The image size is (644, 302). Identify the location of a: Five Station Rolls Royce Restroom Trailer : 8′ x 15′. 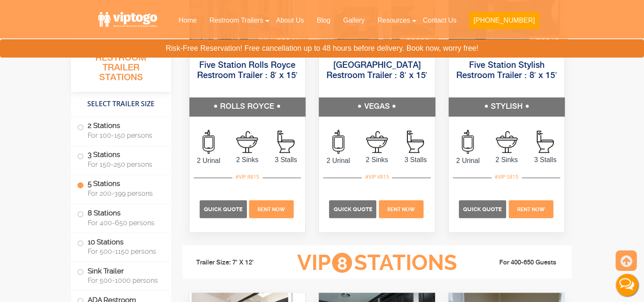
(247, 71).